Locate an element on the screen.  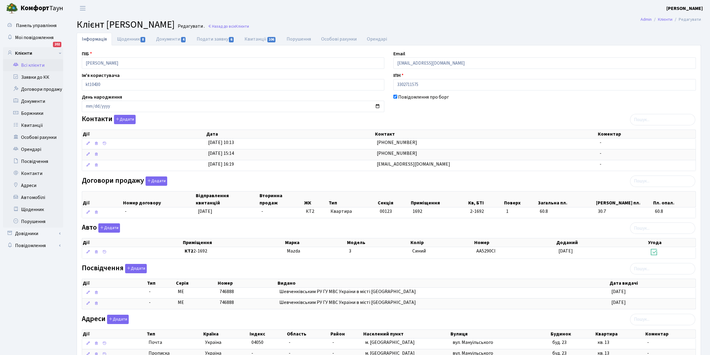
a: Контакти is located at coordinates (33, 174).